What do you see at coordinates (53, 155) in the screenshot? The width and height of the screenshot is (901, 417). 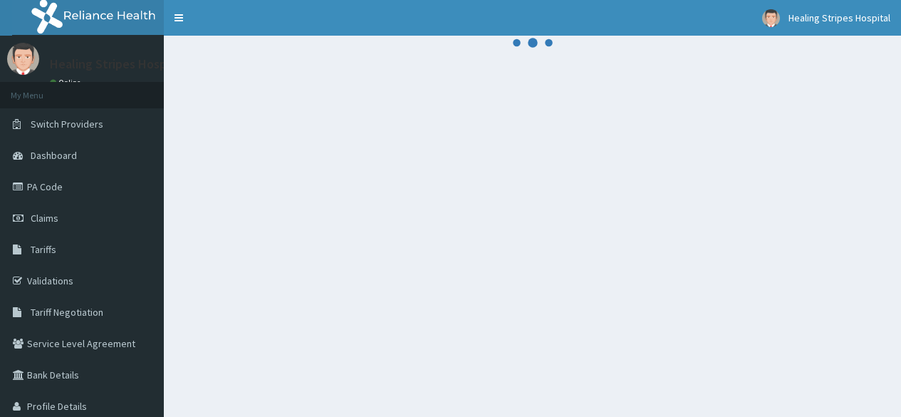 I see `span: Dashboard` at bounding box center [53, 155].